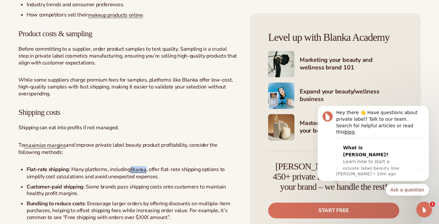 Image resolution: width=439 pixels, height=224 pixels. I want to click on strong: Flat-rate shipping, so click(48, 169).